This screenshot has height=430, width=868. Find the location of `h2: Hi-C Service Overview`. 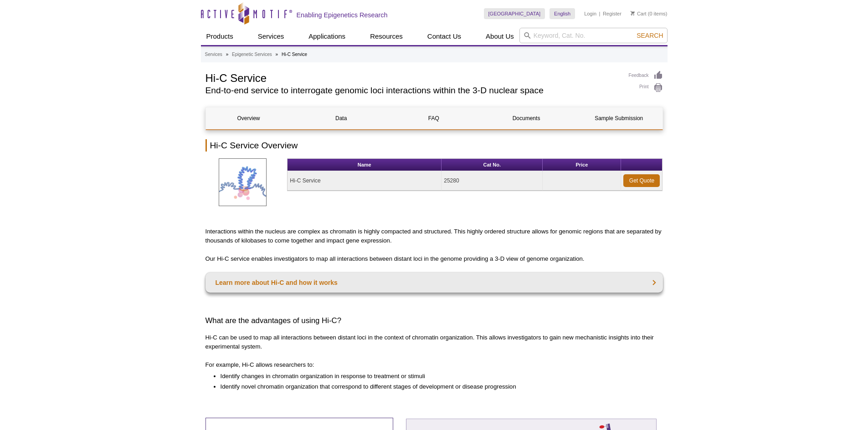

h2: Hi-C Service Overview is located at coordinates (434, 145).